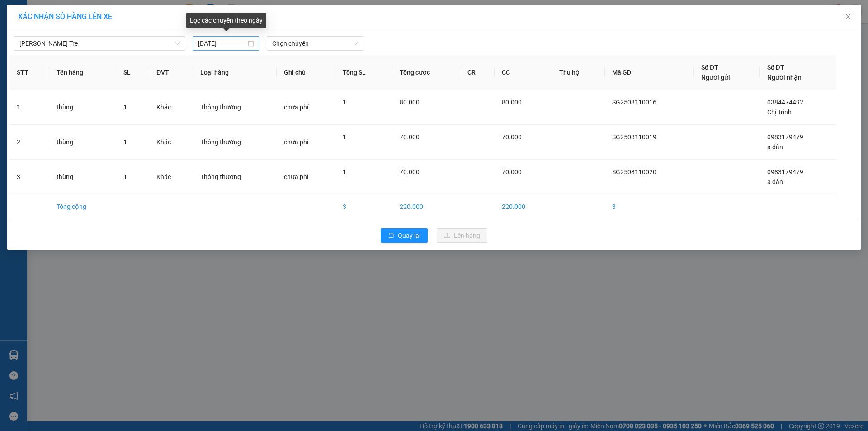  I want to click on span: Nhận:, so click(116, 13).